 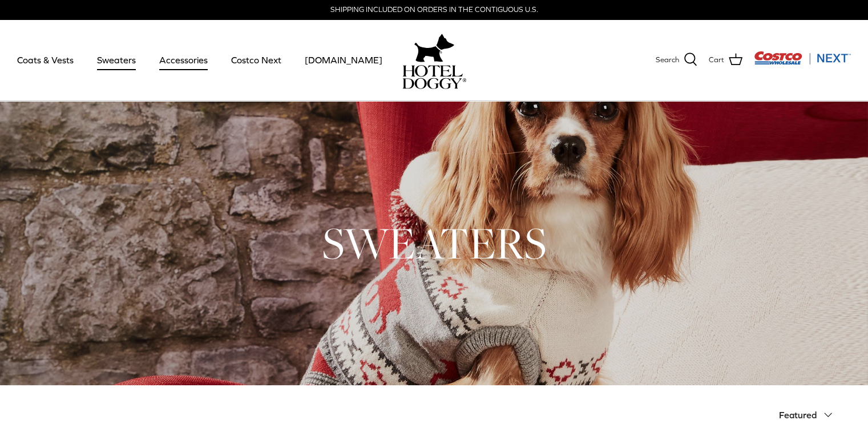 What do you see at coordinates (116, 60) in the screenshot?
I see `a: Sweaters` at bounding box center [116, 60].